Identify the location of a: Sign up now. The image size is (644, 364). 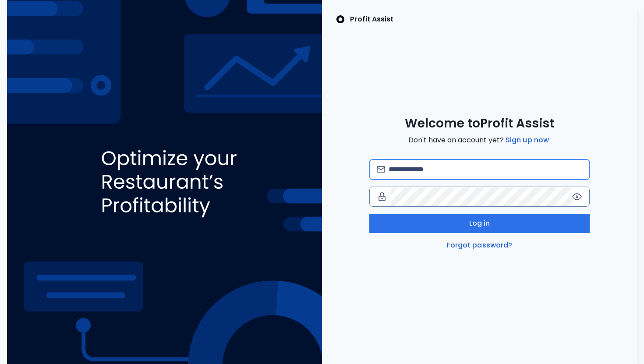
(527, 140).